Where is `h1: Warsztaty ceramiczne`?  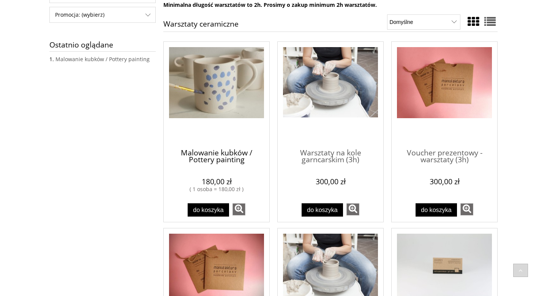
h1: Warsztaty ceramiczne is located at coordinates (201, 26).